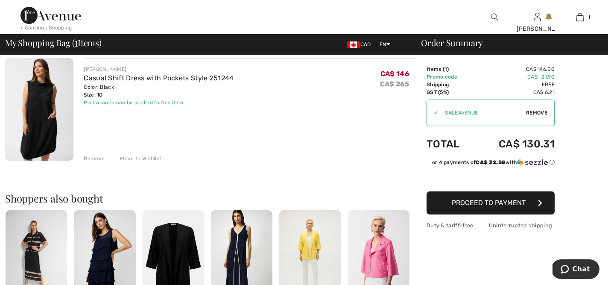  What do you see at coordinates (537, 17) in the screenshot?
I see `img: My Info` at bounding box center [537, 17].